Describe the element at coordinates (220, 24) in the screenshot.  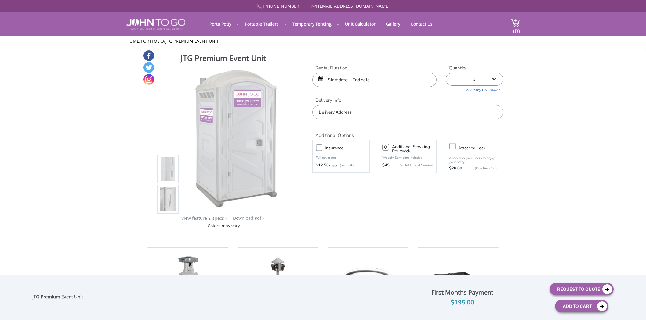
I see `a: Porta Potty` at that location.